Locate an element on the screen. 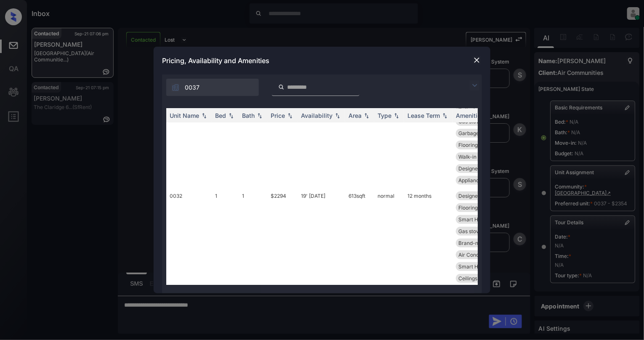 The width and height of the screenshot is (644, 340). div: Bath is located at coordinates (248, 116).